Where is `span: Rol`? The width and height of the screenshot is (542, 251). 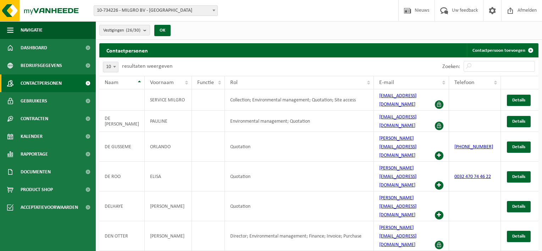
span: Rol is located at coordinates (234, 83).